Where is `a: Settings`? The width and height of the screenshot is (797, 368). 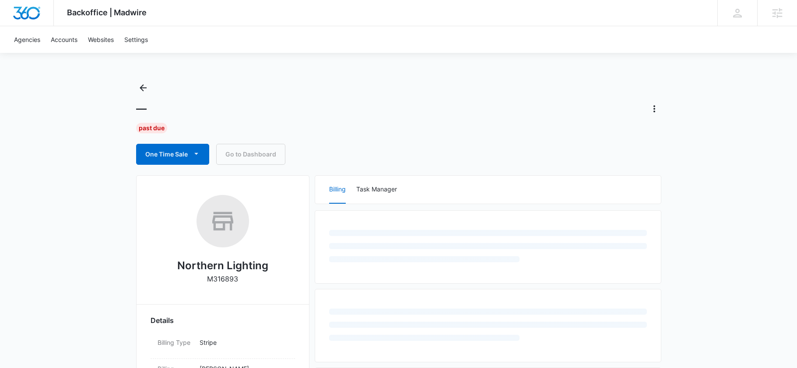 a: Settings is located at coordinates (136, 39).